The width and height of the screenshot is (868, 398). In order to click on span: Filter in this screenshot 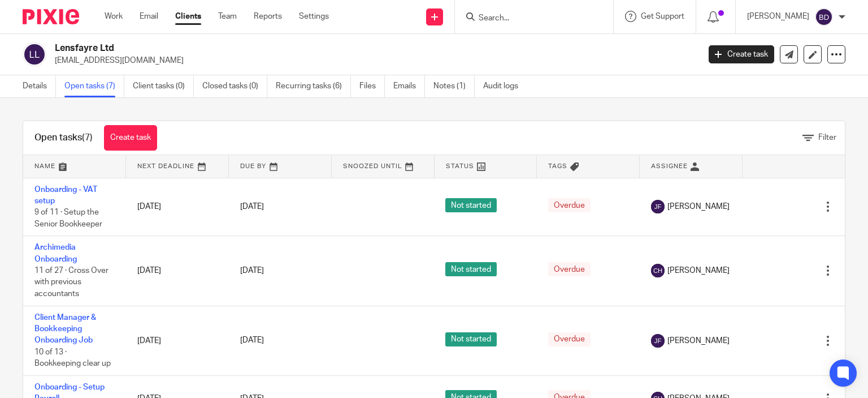, I will do `click(828, 137)`.